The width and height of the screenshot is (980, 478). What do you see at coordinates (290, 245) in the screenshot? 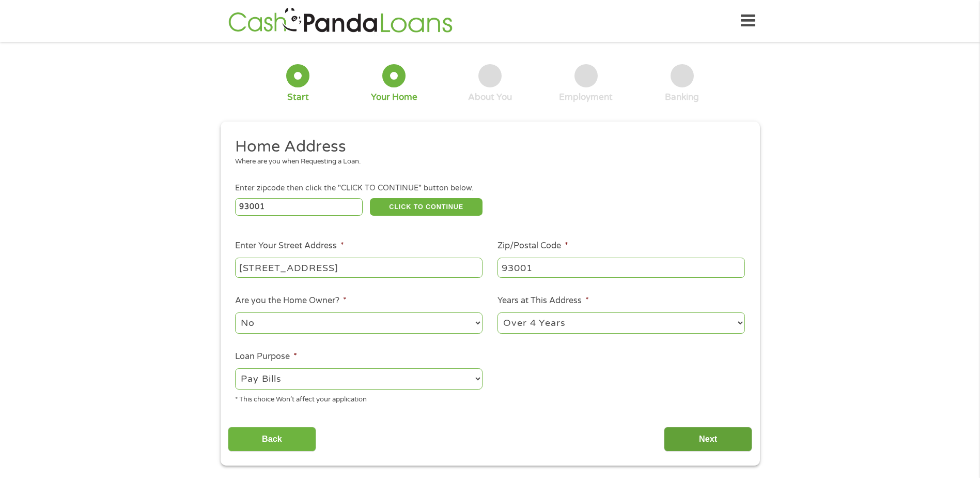
I see `label: Enter Your Street Address` at bounding box center [290, 245].